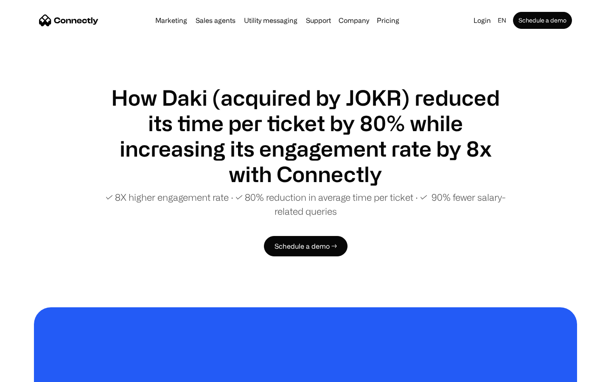 This screenshot has height=382, width=611. What do you see at coordinates (318, 20) in the screenshot?
I see `a: Support` at bounding box center [318, 20].